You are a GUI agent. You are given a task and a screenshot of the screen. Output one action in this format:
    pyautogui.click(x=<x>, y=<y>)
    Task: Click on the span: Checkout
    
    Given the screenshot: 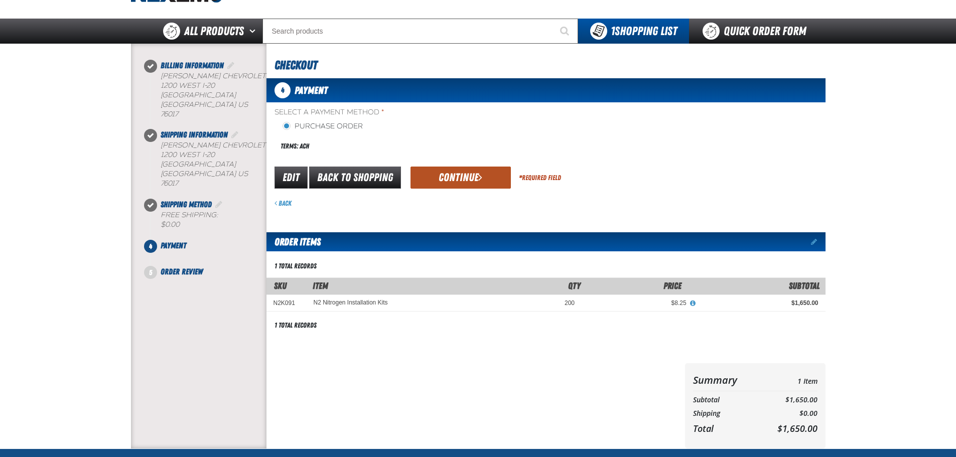 What is the action you would take?
    pyautogui.click(x=295, y=65)
    